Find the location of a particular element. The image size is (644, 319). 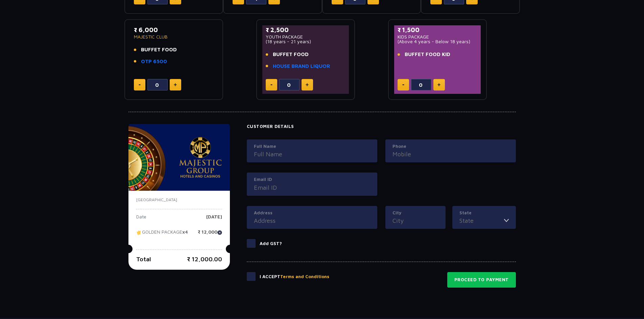

p: (Above 4 years - Below 18 years) is located at coordinates (437, 41).